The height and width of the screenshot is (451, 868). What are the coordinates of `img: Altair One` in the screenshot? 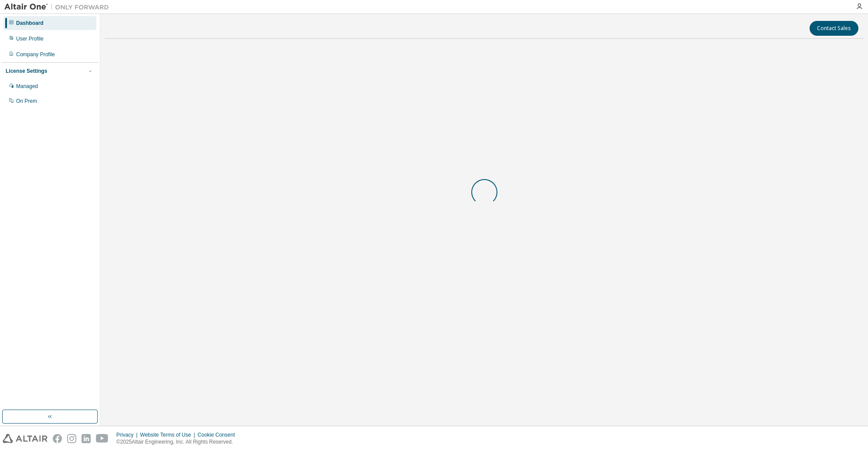 It's located at (59, 7).